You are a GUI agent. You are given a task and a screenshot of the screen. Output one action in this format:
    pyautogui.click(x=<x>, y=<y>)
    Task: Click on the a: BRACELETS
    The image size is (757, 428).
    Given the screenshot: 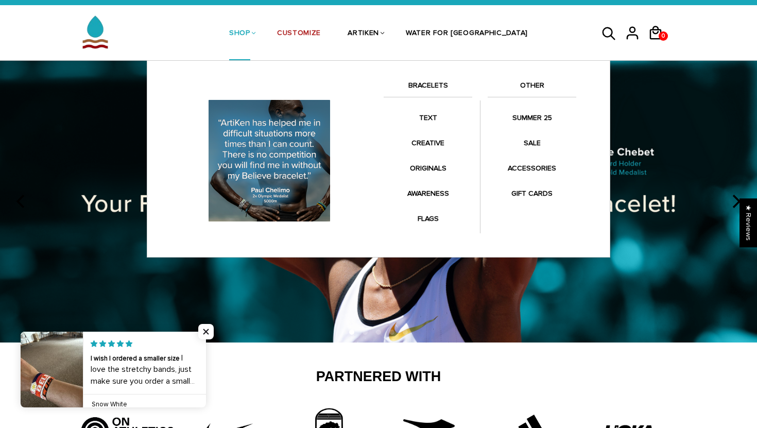 What is the action you would take?
    pyautogui.click(x=428, y=88)
    